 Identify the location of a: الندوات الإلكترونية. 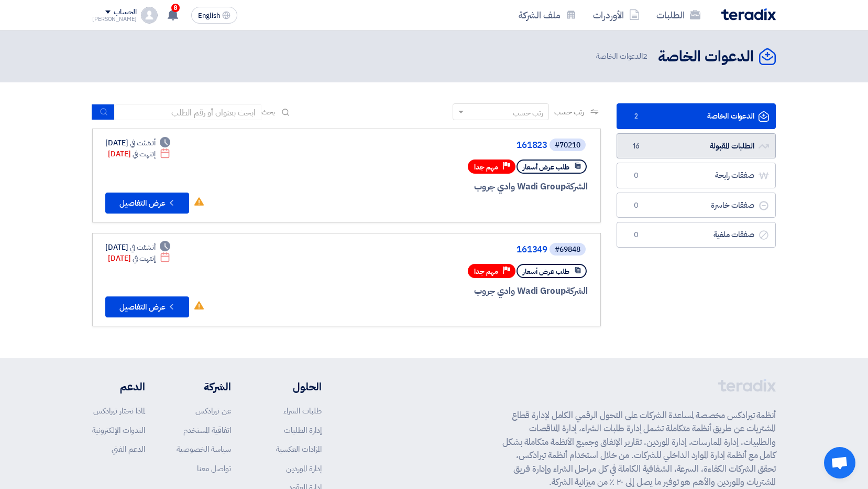
(118, 430).